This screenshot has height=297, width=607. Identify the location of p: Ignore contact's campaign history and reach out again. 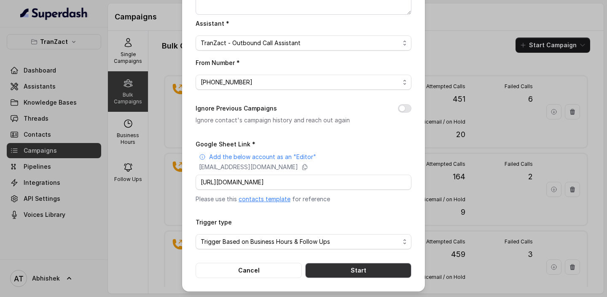
(290, 120).